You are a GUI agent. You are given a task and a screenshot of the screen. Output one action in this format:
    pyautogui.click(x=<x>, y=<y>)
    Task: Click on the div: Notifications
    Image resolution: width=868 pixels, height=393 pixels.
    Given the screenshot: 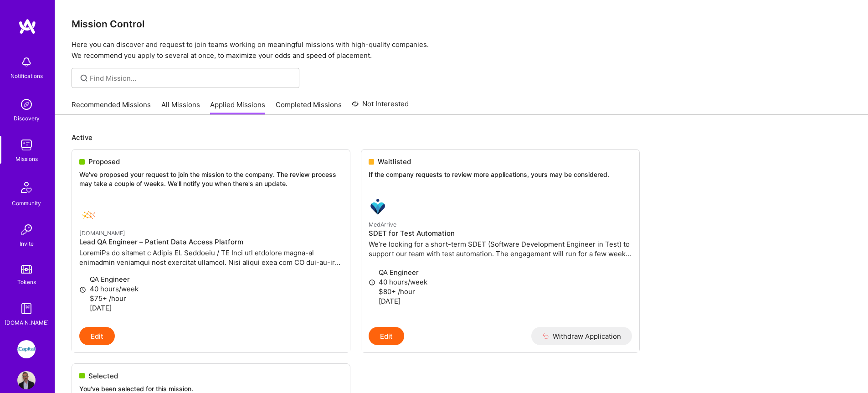 What is the action you would take?
    pyautogui.click(x=26, y=75)
    